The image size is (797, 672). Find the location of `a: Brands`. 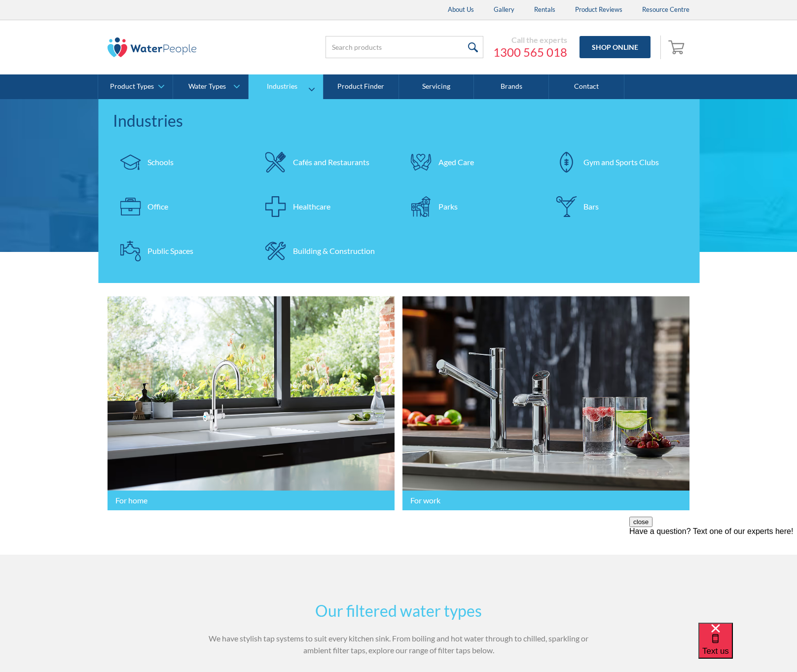

a: Brands is located at coordinates (512, 87).